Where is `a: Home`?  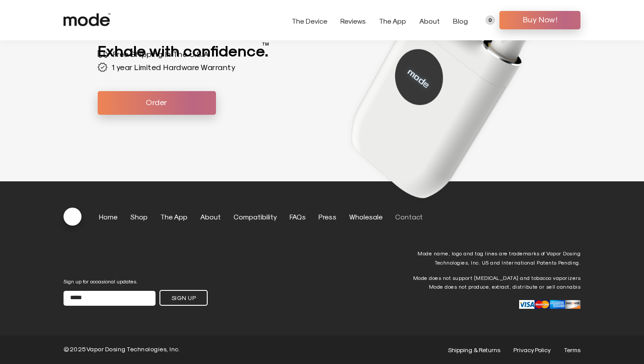 a: Home is located at coordinates (108, 216).